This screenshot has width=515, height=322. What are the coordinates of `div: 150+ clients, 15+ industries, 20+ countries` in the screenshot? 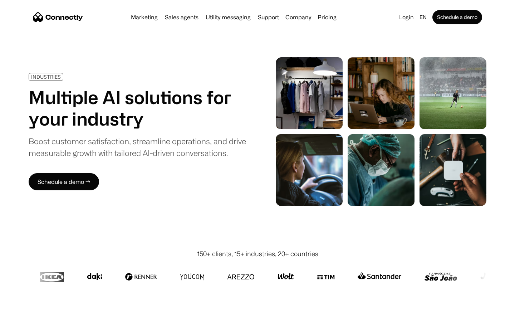 It's located at (257, 254).